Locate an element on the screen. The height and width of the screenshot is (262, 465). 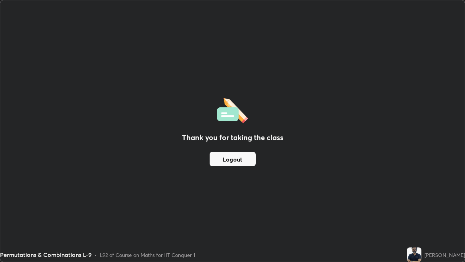
div: L92 of Course on Maths for IIT Conquer 1 is located at coordinates (147, 254).